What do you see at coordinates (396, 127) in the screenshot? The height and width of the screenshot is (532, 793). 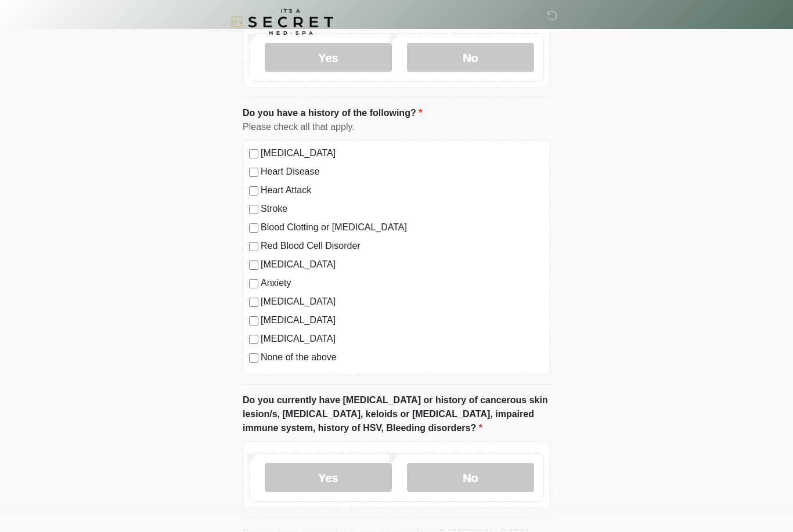 I see `div: Please check all that apply.` at bounding box center [396, 127].